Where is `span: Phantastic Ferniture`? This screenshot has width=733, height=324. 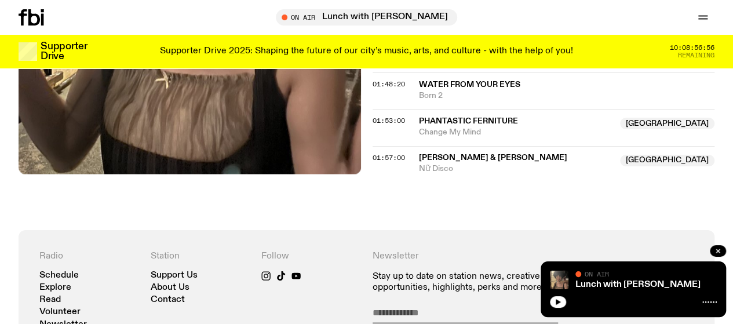 span: Phantastic Ferniture is located at coordinates (468, 121).